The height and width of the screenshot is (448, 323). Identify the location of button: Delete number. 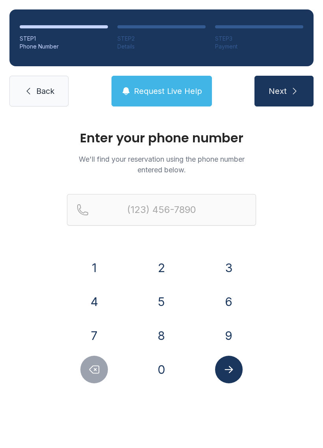
(94, 369).